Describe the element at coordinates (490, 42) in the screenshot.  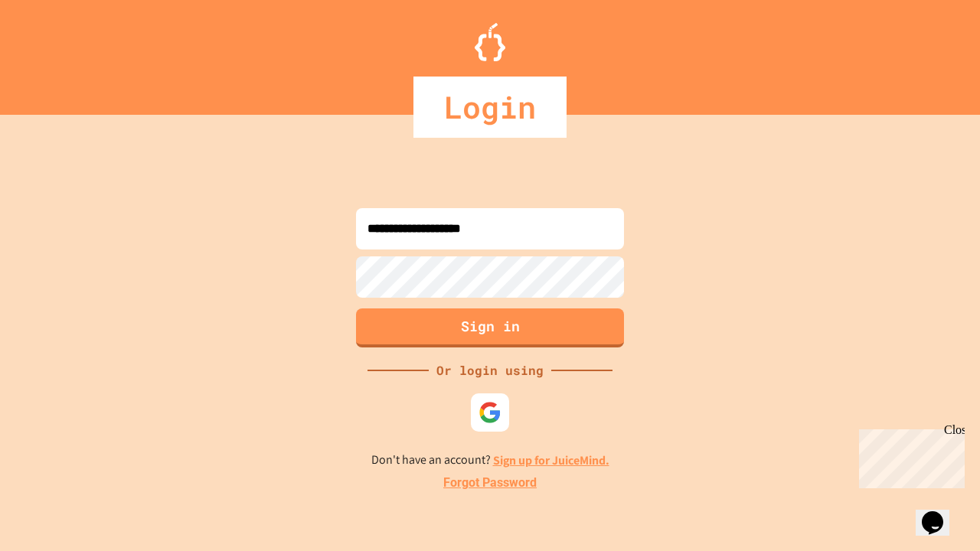
I see `img: Logo.svg` at that location.